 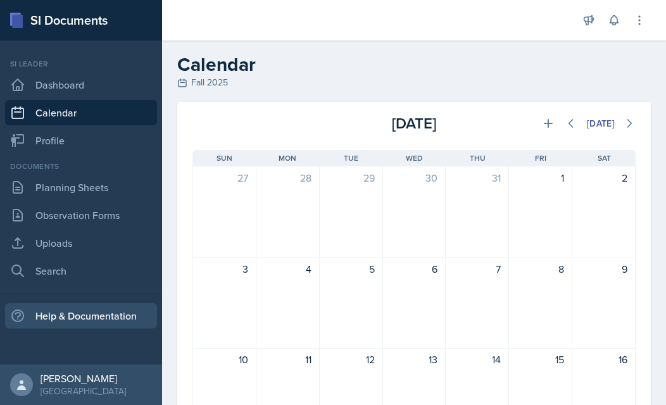 What do you see at coordinates (477, 158) in the screenshot?
I see `span: Thu` at bounding box center [477, 158].